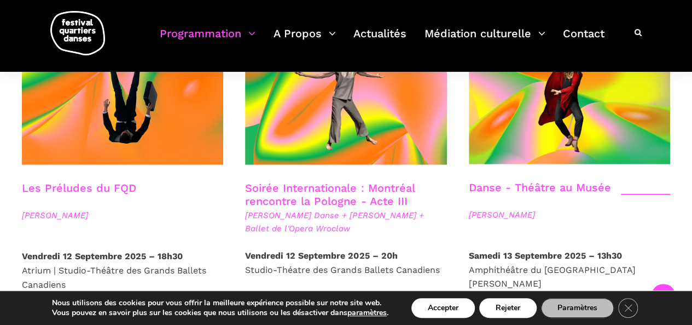 The height and width of the screenshot is (325, 692). I want to click on p: Studio-Théatre des Grands Ballets Canadiens, so click(346, 262).